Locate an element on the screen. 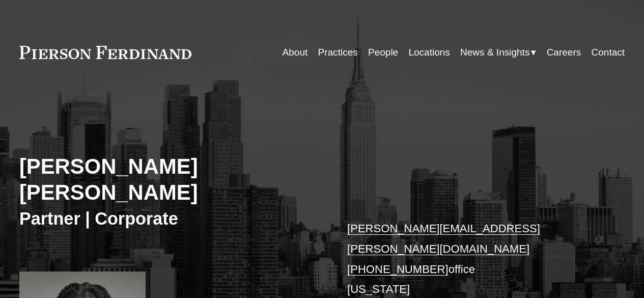  a: About is located at coordinates (295, 52).